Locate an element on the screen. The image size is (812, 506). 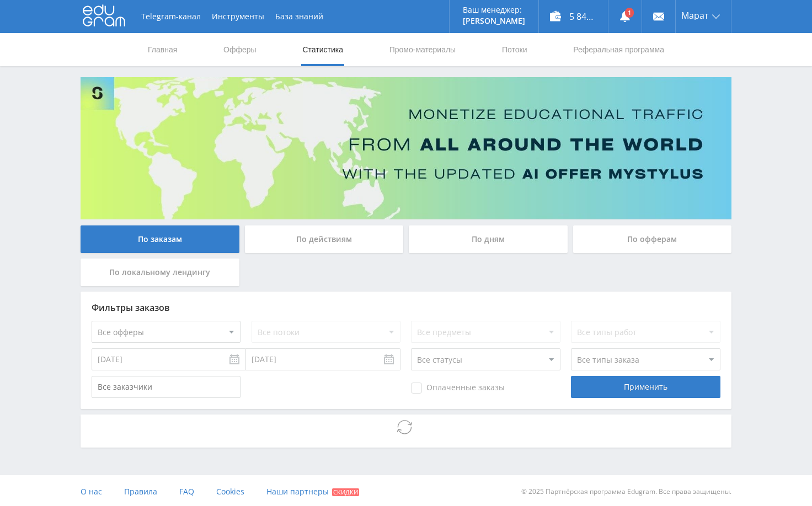
a: Потоки is located at coordinates (515, 50).